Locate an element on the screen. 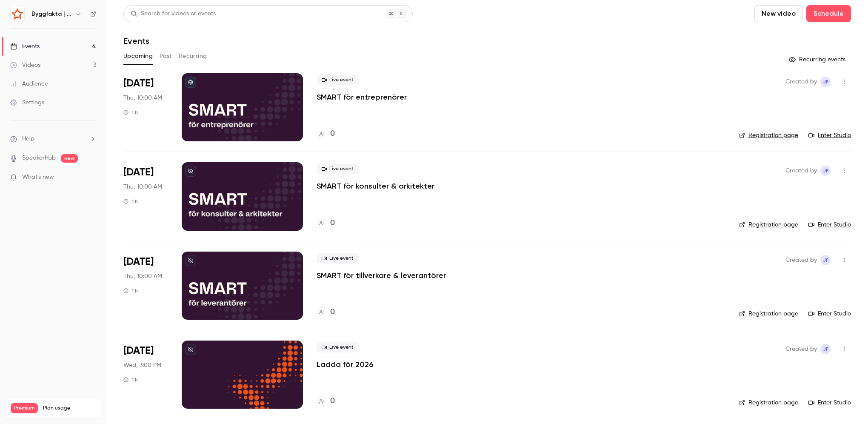 This screenshot has width=868, height=424. div: Nov 20 Thu, 10:00 AM (Europe/Stockholm) is located at coordinates (145, 286).